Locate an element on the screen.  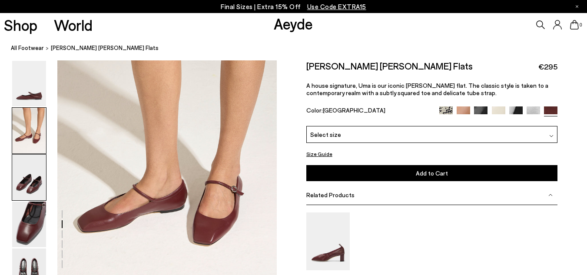
span: Add to Cart is located at coordinates (432, 173).